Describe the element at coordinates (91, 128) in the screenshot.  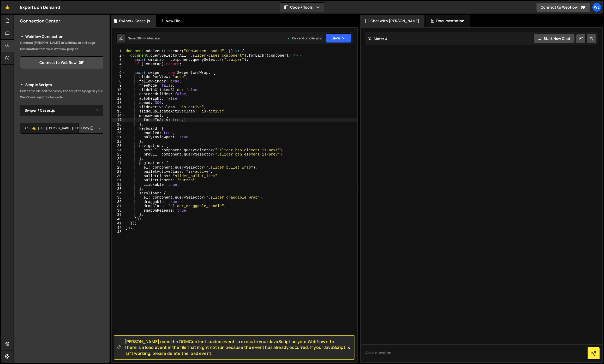
I see `div: Button group with nested dropdown` at that location.